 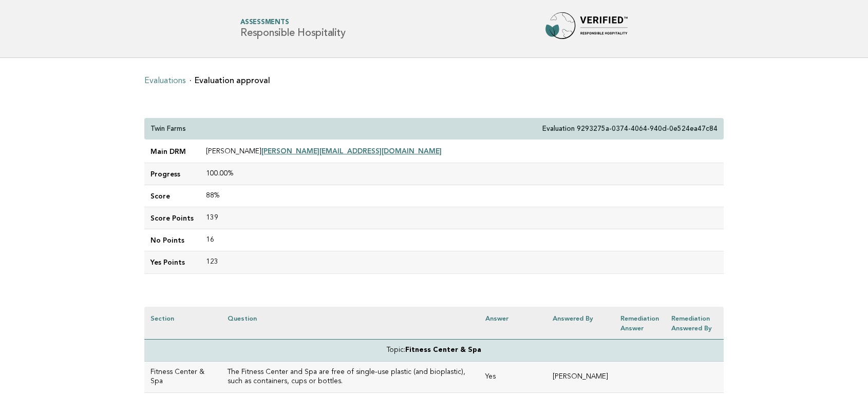 I want to click on td: Progress, so click(x=172, y=174).